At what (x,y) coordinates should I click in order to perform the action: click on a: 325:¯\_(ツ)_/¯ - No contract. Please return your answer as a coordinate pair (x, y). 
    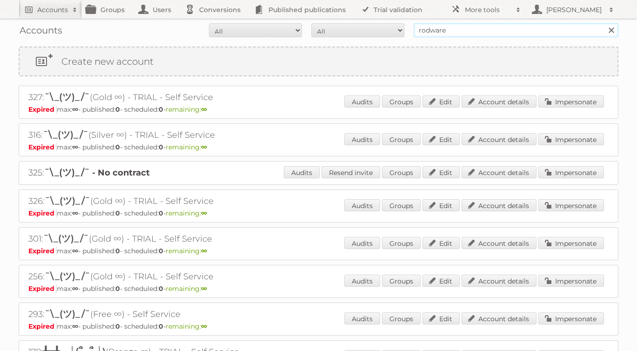
    Looking at the image, I should click on (89, 173).